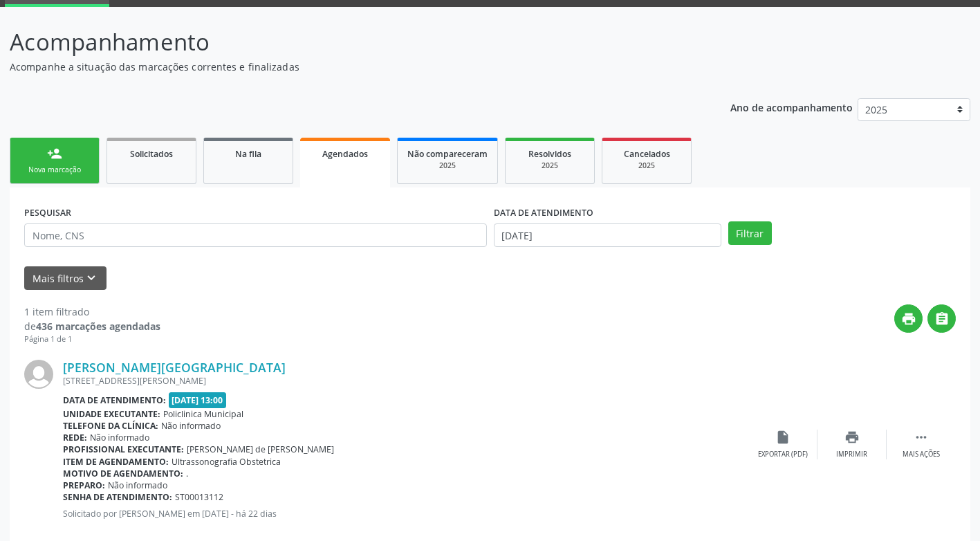 This screenshot has width=980, height=541. What do you see at coordinates (92, 326) in the screenshot?
I see `div: de` at bounding box center [92, 326].